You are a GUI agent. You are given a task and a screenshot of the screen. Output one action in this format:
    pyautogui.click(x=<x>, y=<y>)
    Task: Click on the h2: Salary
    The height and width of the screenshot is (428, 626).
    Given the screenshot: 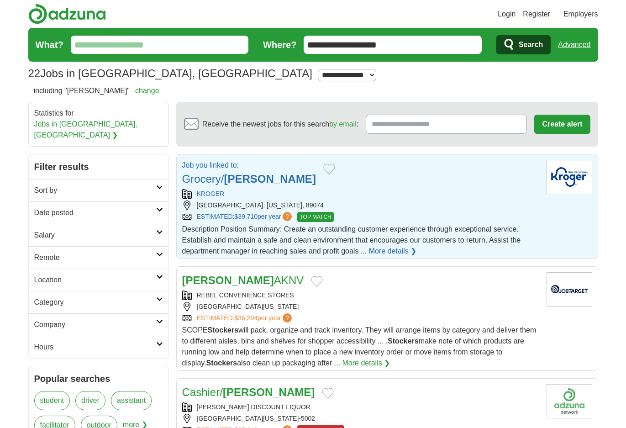 What is the action you would take?
    pyautogui.click(x=95, y=235)
    